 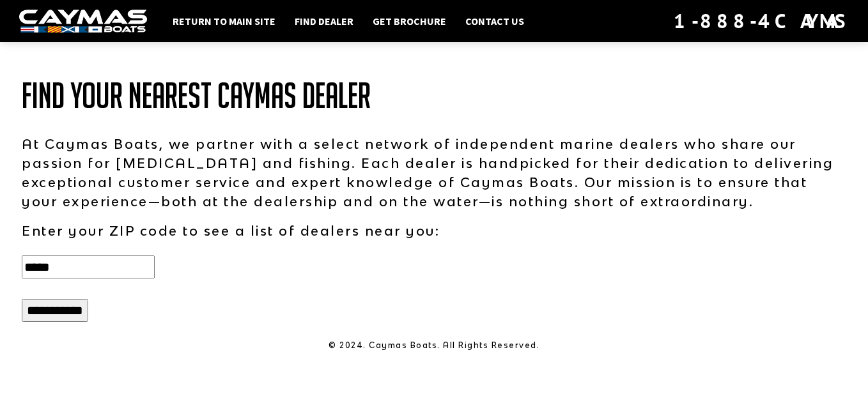 I want to click on p: At Caymas Boats, we partner with a select network of independent marine dealers who share our pas..., so click(x=434, y=173).